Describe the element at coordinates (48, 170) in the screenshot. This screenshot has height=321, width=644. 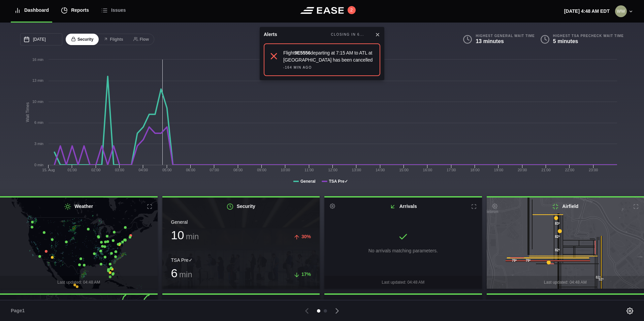
I see `tspan: 15. Aug` at that location.